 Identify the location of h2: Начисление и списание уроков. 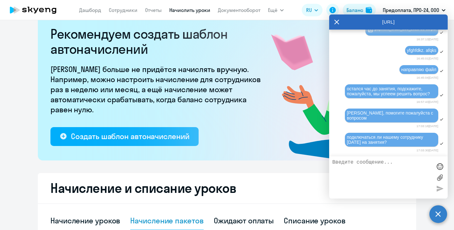
(227, 188).